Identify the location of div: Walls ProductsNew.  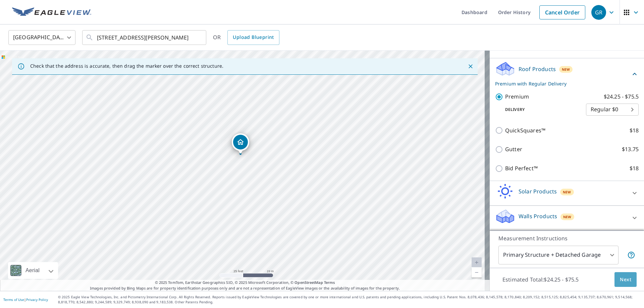
(567, 218).